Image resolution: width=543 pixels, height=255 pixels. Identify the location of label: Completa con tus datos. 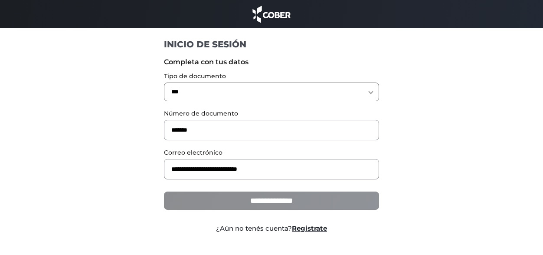
(272, 62).